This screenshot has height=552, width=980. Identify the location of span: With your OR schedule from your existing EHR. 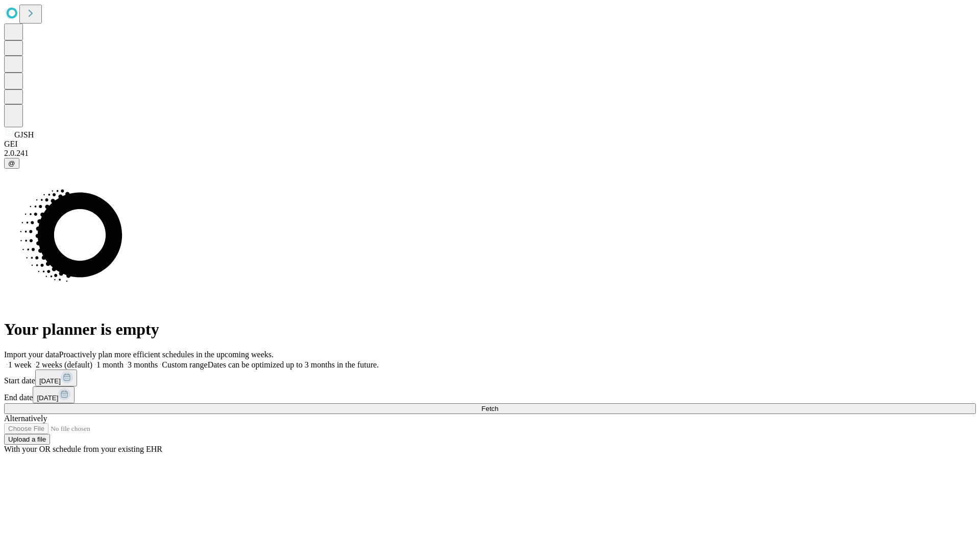
(83, 449).